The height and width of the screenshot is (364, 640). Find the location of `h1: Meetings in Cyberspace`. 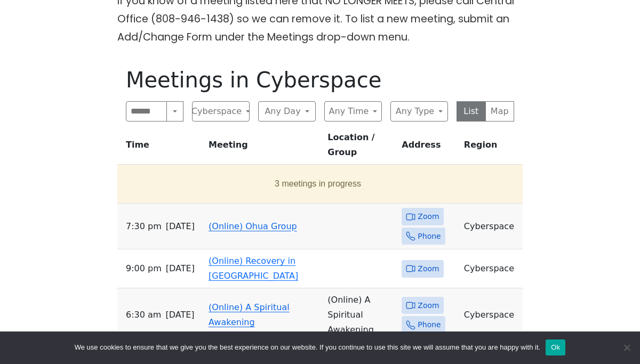

h1: Meetings in Cyberspace is located at coordinates (320, 80).